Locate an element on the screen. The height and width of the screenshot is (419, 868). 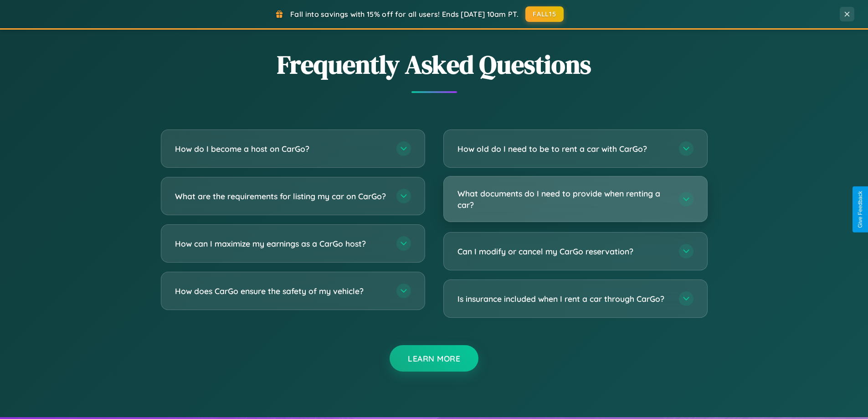
div: Give Feedback is located at coordinates (860, 210).